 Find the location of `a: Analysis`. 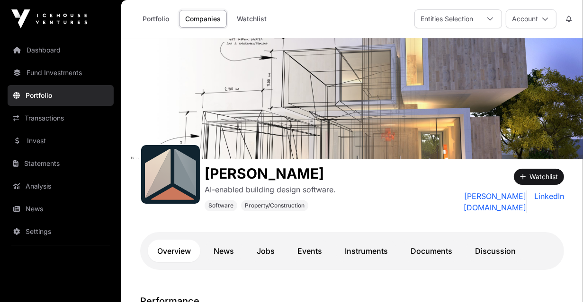

a: Analysis is located at coordinates (61, 186).